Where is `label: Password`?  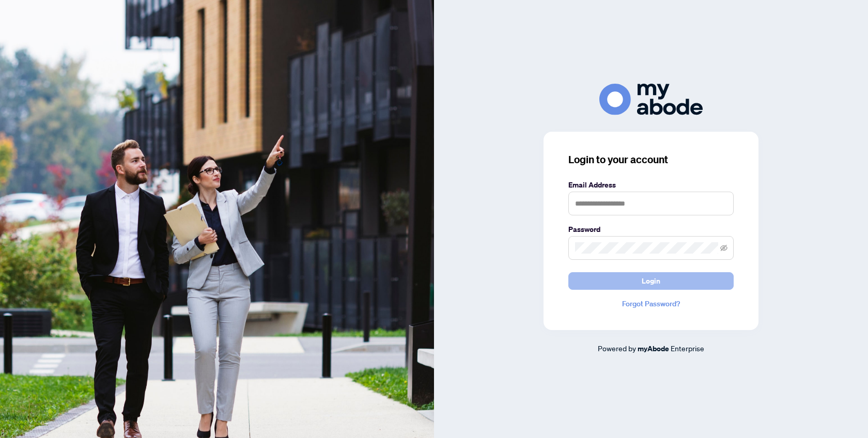 label: Password is located at coordinates (650, 229).